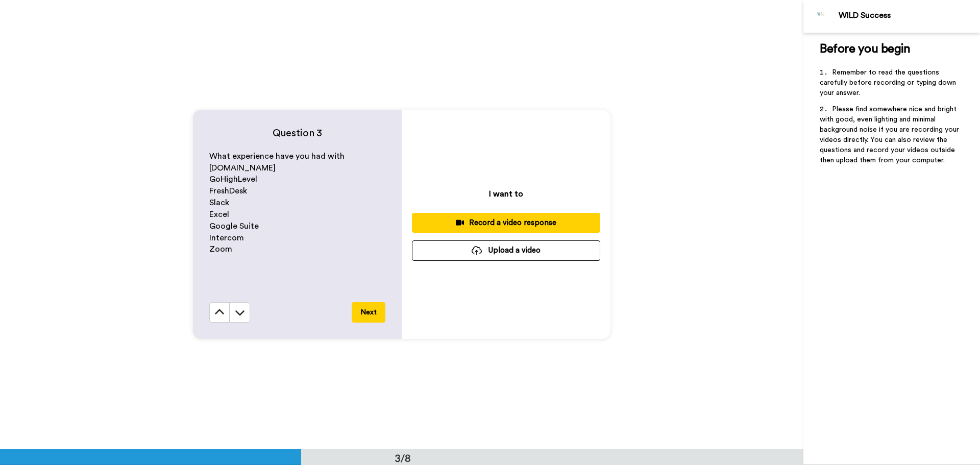  Describe the element at coordinates (277, 156) in the screenshot. I see `span: What experience have you had with` at that location.